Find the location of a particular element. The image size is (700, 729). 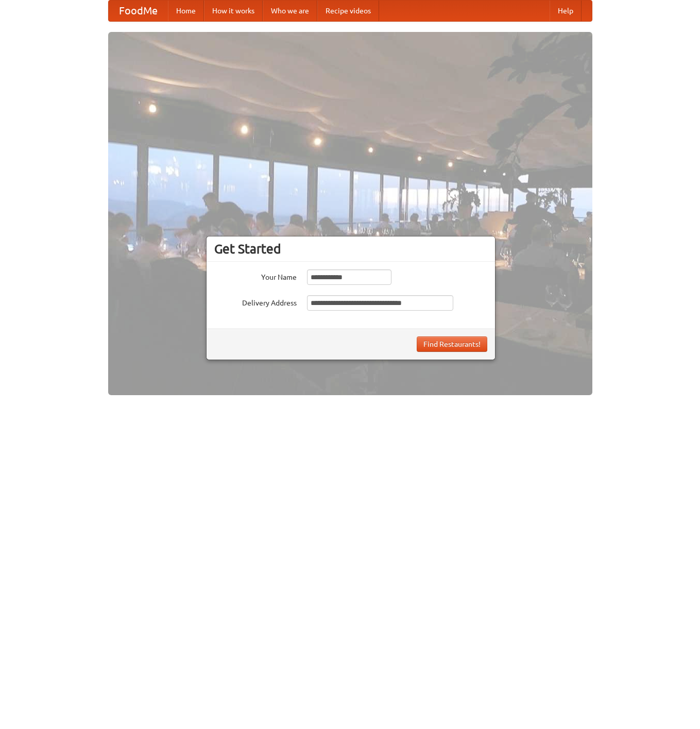

a: Help is located at coordinates (565, 11).